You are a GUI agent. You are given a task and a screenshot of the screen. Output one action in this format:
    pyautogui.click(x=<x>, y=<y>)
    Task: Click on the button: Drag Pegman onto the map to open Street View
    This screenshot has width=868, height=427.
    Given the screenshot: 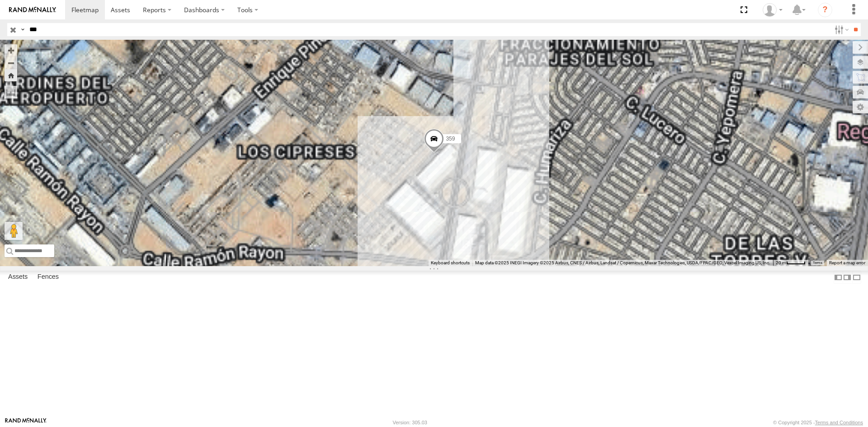 What is the action you would take?
    pyautogui.click(x=14, y=231)
    